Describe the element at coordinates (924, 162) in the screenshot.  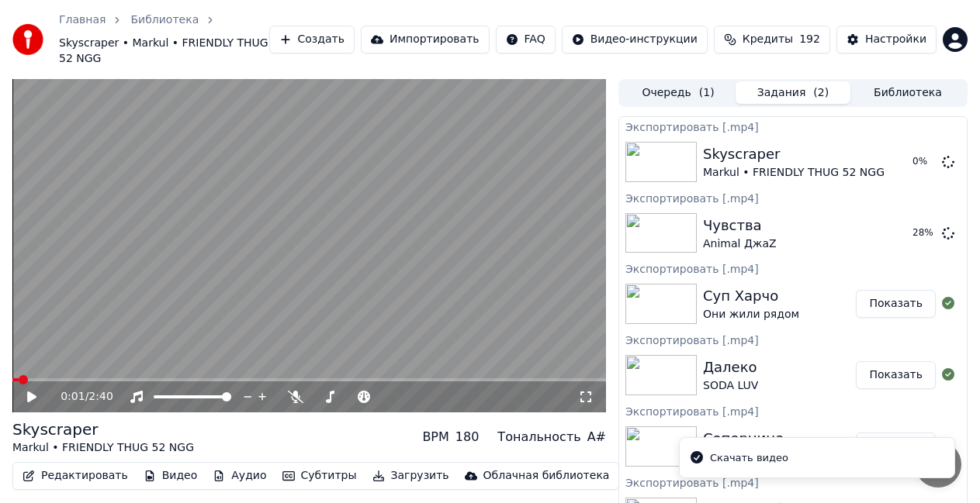
I see `div: 0 %` at that location.